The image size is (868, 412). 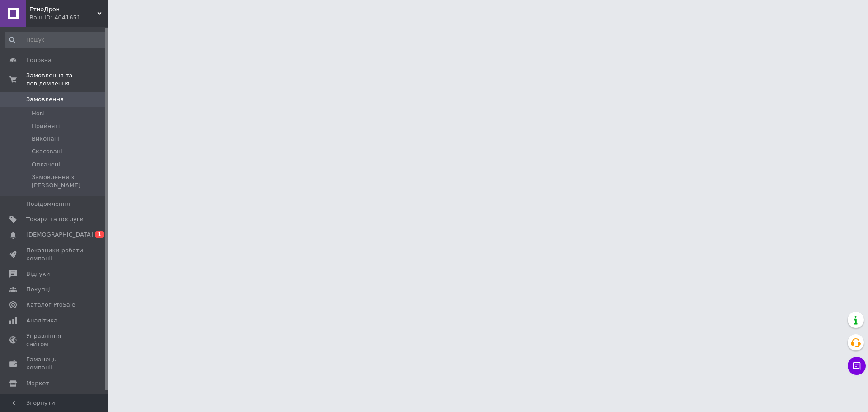 What do you see at coordinates (64, 9) in the screenshot?
I see `span: ЕтноДрон` at bounding box center [64, 9].